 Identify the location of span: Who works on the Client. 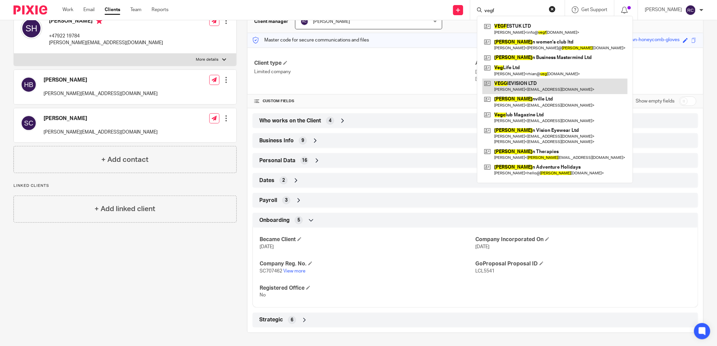
(290, 121).